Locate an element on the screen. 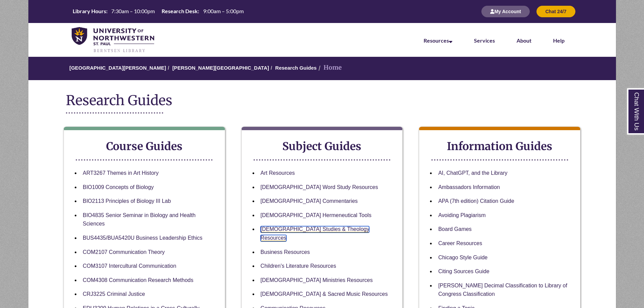 This screenshot has height=308, width=644. img: UNWSP Library Logo is located at coordinates (113, 40).